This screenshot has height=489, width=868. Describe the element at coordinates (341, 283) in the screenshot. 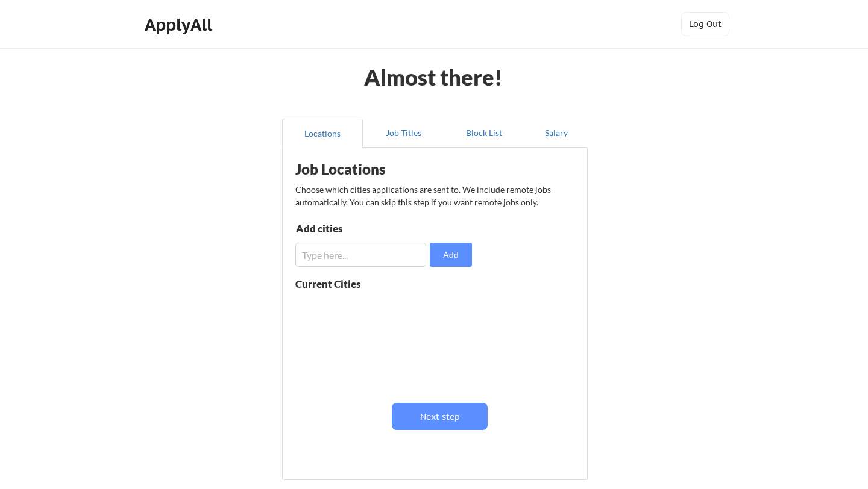

I see `div: Current Cities` at that location.